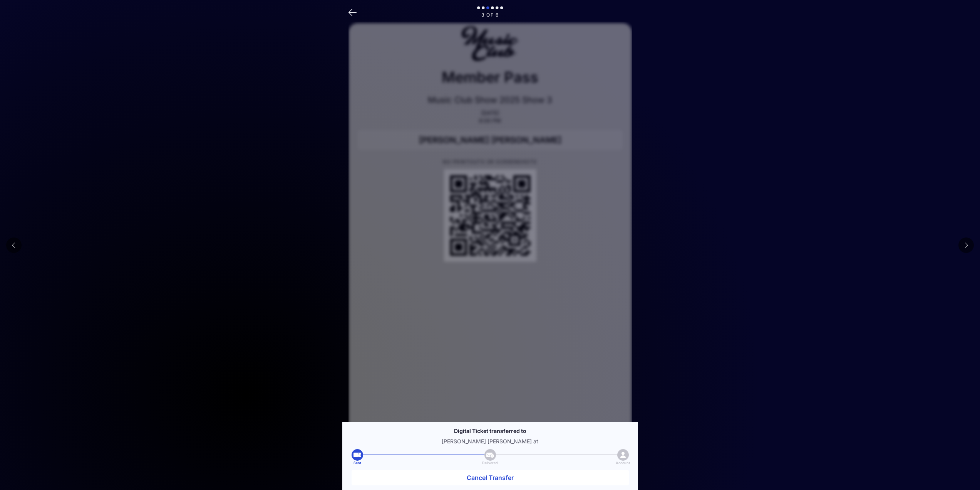  Describe the element at coordinates (490, 431) in the screenshot. I see `p: Digital Ticket transferred to` at that location.